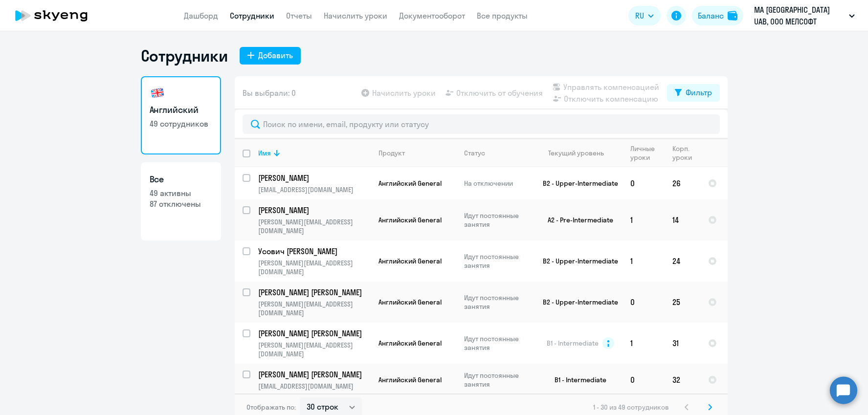  I want to click on button: Фильтр, so click(693, 93).